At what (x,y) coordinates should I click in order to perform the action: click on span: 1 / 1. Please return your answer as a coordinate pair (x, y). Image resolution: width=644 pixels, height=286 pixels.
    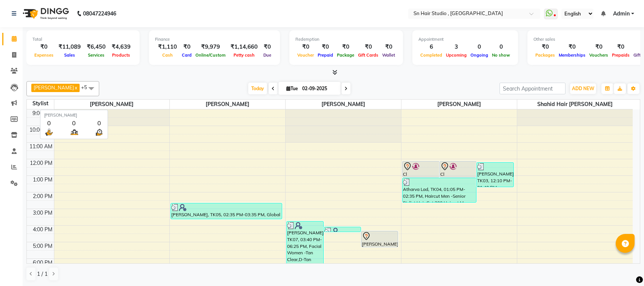
    Looking at the image, I should click on (42, 274).